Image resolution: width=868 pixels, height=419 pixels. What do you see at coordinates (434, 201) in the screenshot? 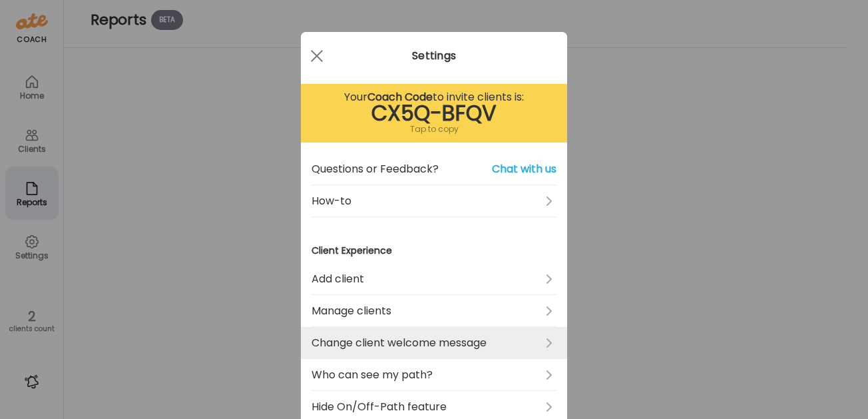
I see `a: How-to` at bounding box center [434, 201].